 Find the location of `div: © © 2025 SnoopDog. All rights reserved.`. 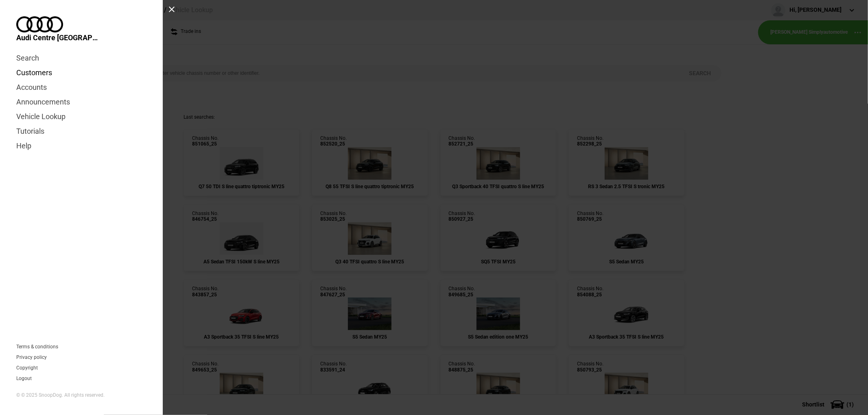

div: © © 2025 SnoopDog. All rights reserved. is located at coordinates (81, 396).